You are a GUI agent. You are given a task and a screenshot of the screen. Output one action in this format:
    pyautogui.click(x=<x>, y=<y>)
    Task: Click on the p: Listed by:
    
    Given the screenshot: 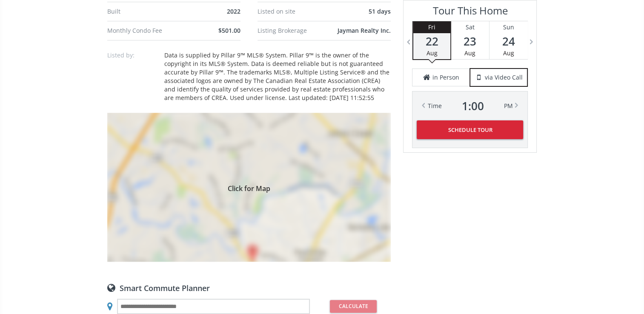 What is the action you would take?
    pyautogui.click(x=133, y=55)
    